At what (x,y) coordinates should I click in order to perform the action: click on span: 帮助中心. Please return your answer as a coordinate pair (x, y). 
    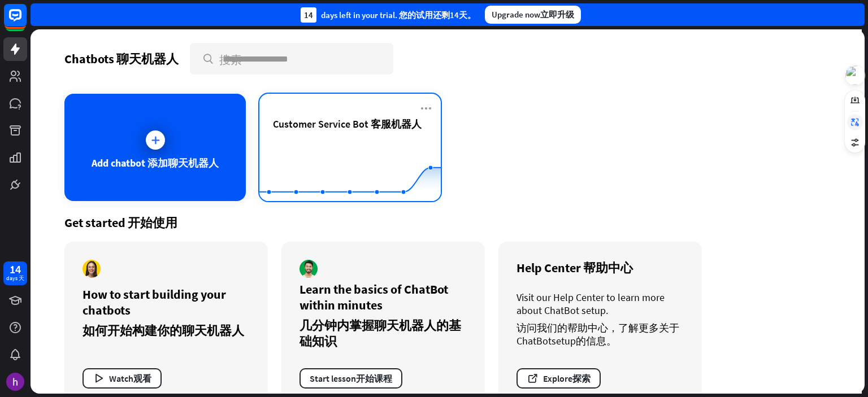
    Looking at the image, I should click on (608, 268).